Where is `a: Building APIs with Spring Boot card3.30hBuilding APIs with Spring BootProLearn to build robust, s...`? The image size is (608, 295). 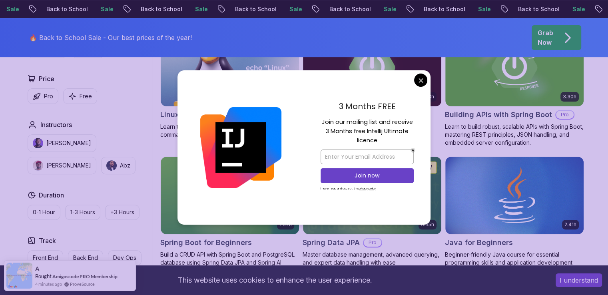
a: Building APIs with Spring Boot card3.30hBuilding APIs with Spring BootProLearn to build robust, s... is located at coordinates (515, 88).